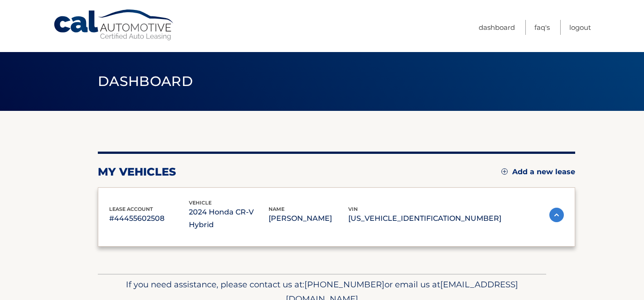 This screenshot has height=300, width=644. Describe the element at coordinates (505, 171) in the screenshot. I see `img: add.svg` at that location.